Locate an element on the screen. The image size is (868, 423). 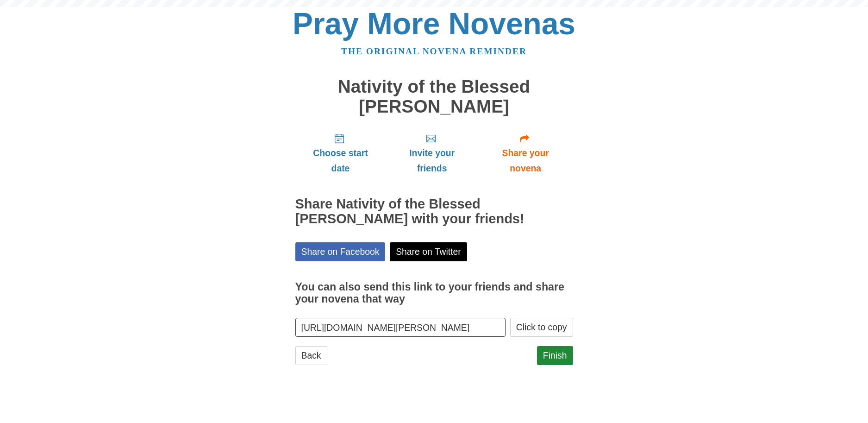
a: Invite your friends is located at coordinates (432, 153).